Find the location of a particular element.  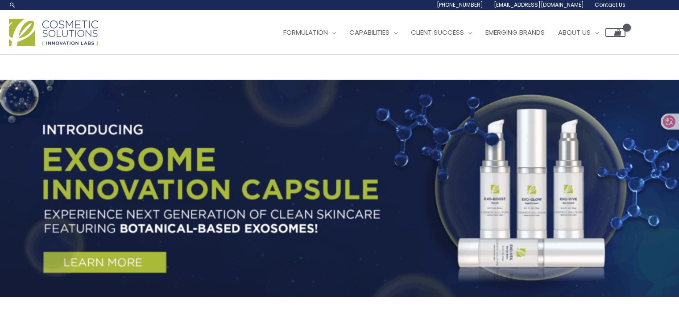

a: Formulation is located at coordinates (309, 33).